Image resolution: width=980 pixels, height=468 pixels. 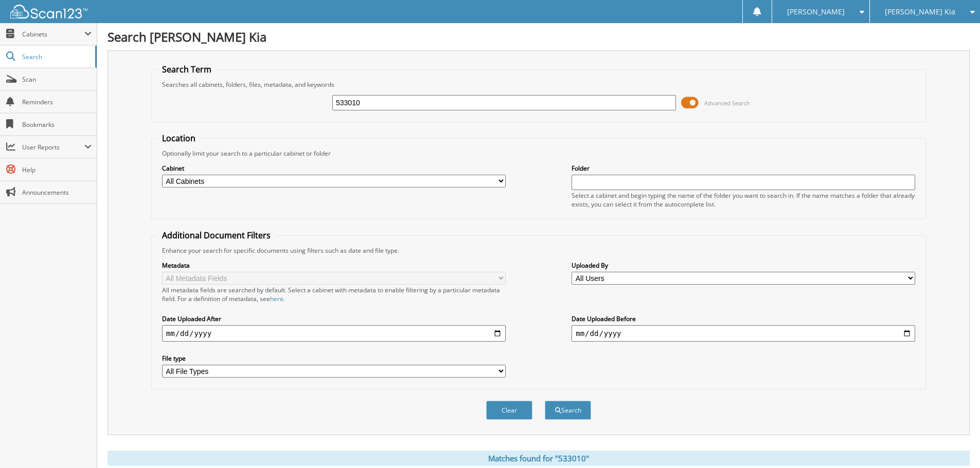 I want to click on span: Advanced Search, so click(x=726, y=103).